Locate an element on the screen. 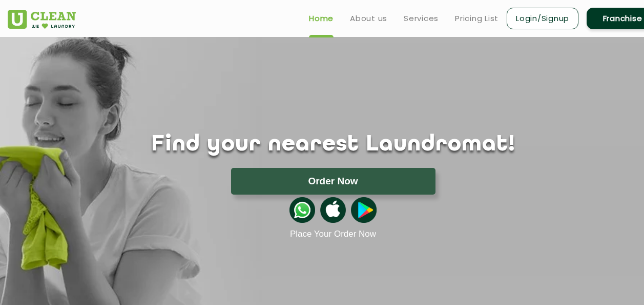  img: UClean Laundry and Dry Cleaning is located at coordinates (42, 19).